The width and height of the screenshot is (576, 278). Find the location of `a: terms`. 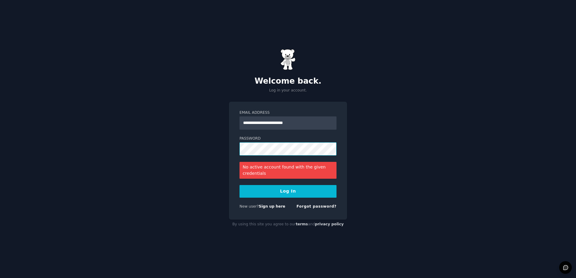

a: terms is located at coordinates (302, 224).